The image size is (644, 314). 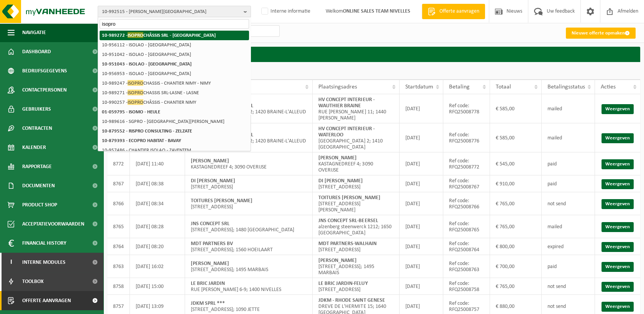 What do you see at coordinates (516, 164) in the screenshot?
I see `td: € 545,00` at bounding box center [516, 164].